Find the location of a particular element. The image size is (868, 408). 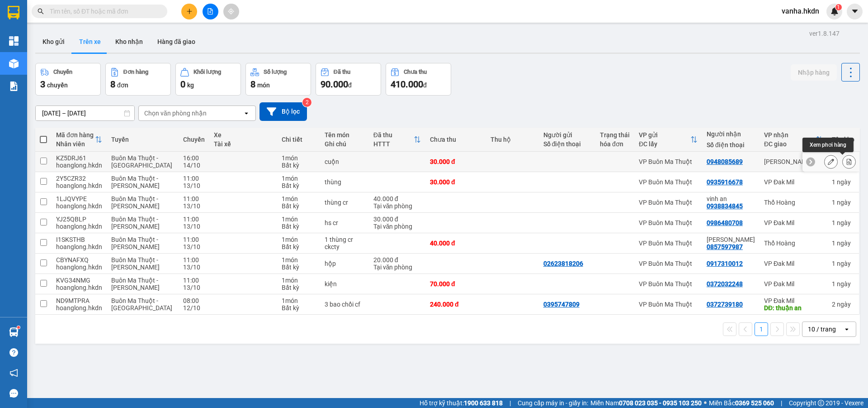

div: Người nhận is located at coordinates (731, 134).